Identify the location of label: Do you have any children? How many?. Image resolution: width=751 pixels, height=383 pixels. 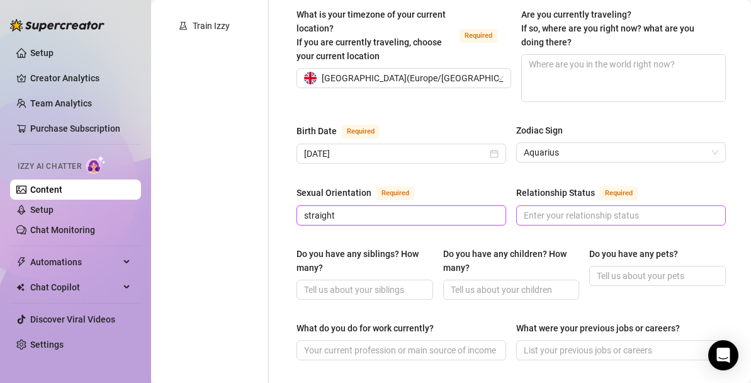
(511, 261).